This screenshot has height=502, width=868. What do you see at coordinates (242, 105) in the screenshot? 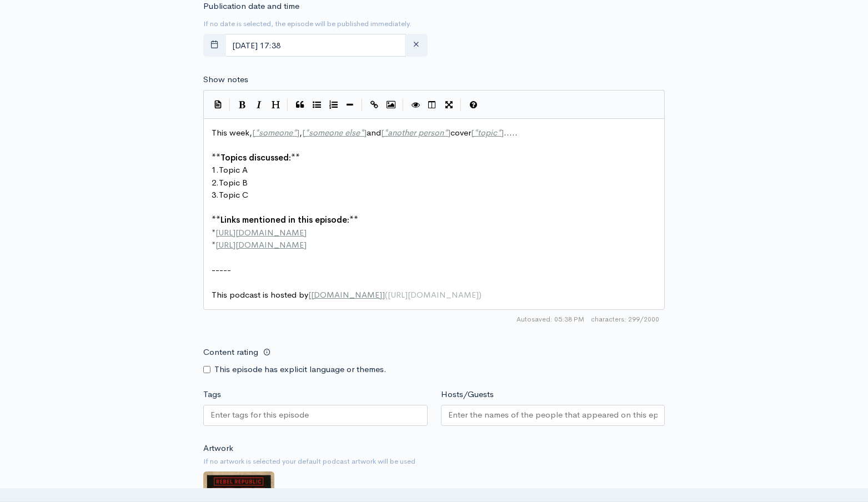
I see `button: Bold` at bounding box center [242, 105].